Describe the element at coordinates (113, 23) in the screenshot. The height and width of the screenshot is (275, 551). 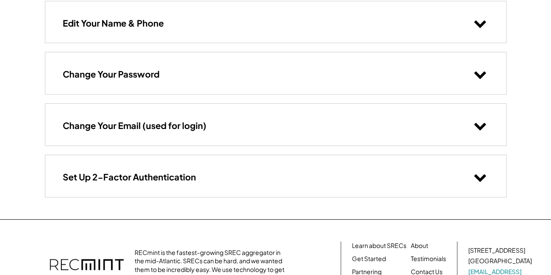
I see `h3: Edit Your Name & Phone` at that location.